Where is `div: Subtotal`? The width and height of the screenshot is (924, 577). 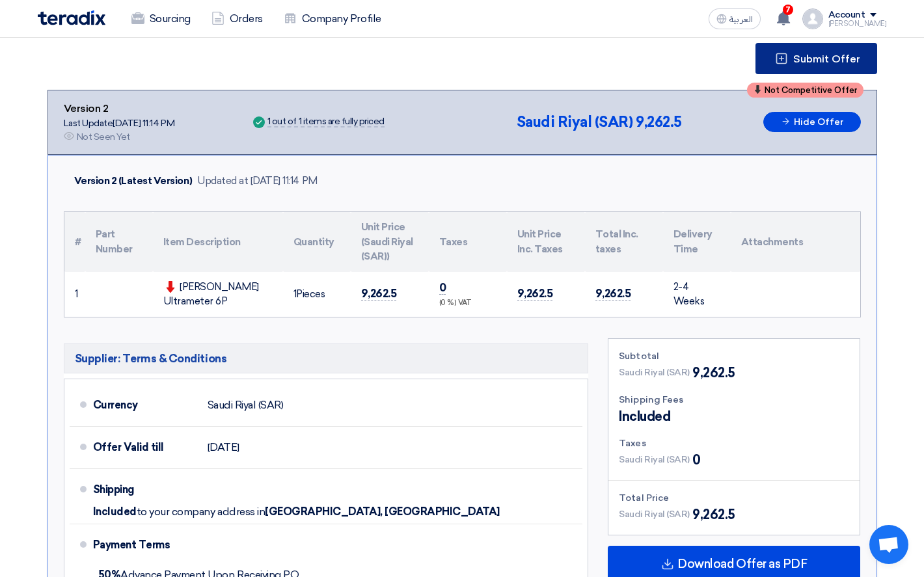 div: Subtotal is located at coordinates (734, 356).